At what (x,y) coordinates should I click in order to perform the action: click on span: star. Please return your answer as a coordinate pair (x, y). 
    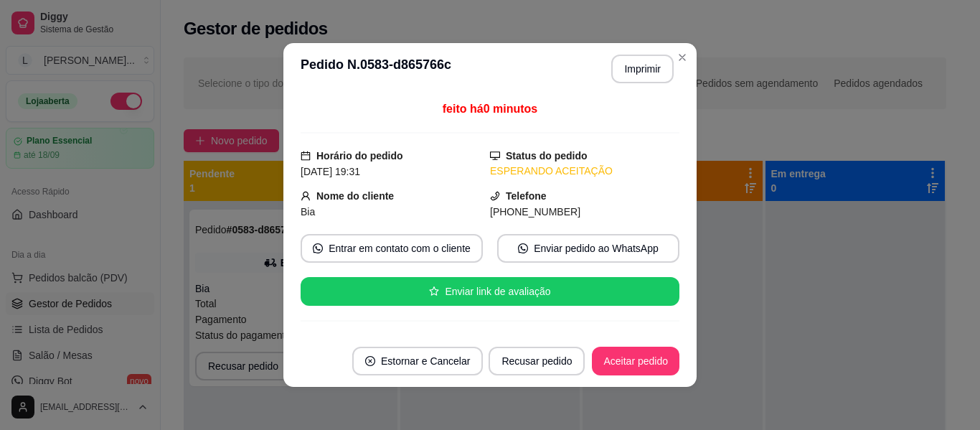
    Looking at the image, I should click on (434, 291).